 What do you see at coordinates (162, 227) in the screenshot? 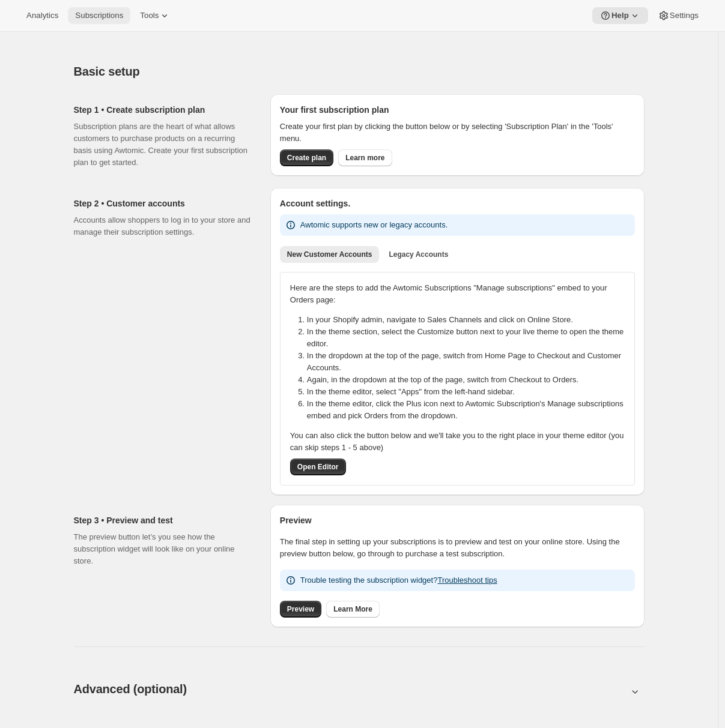
I see `p: Accounts allow shoppers to log in to your store and manage their subscription settings.` at bounding box center [162, 227].